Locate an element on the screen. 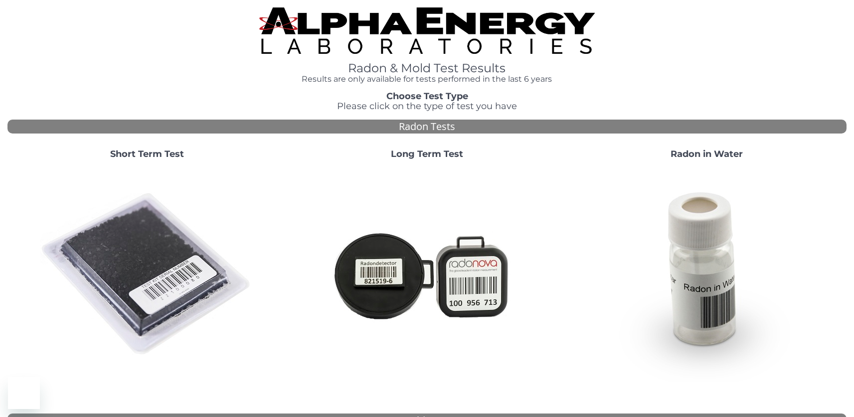 The image size is (854, 417). img: RadoninWater.jpg is located at coordinates (706, 275).